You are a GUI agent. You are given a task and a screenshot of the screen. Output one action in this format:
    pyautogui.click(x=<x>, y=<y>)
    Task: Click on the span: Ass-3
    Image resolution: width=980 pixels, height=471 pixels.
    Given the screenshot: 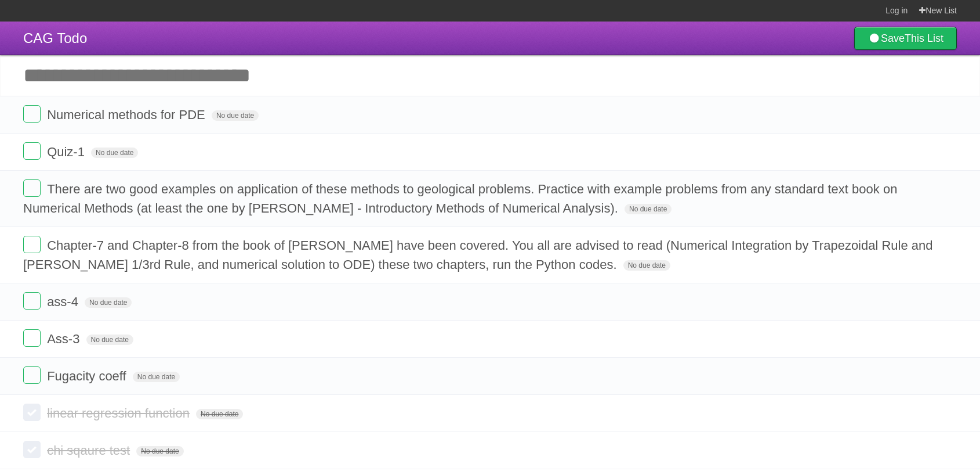 What is the action you would take?
    pyautogui.click(x=65, y=339)
    